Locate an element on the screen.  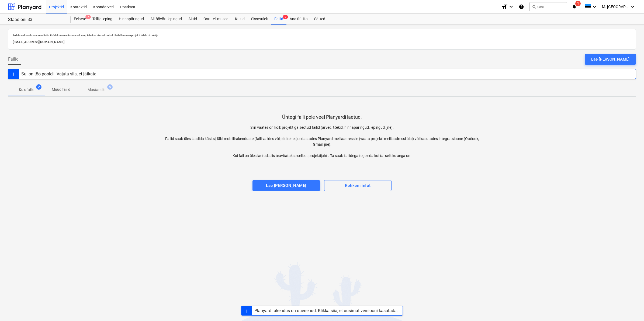
span: 5 is located at coordinates (110, 87).